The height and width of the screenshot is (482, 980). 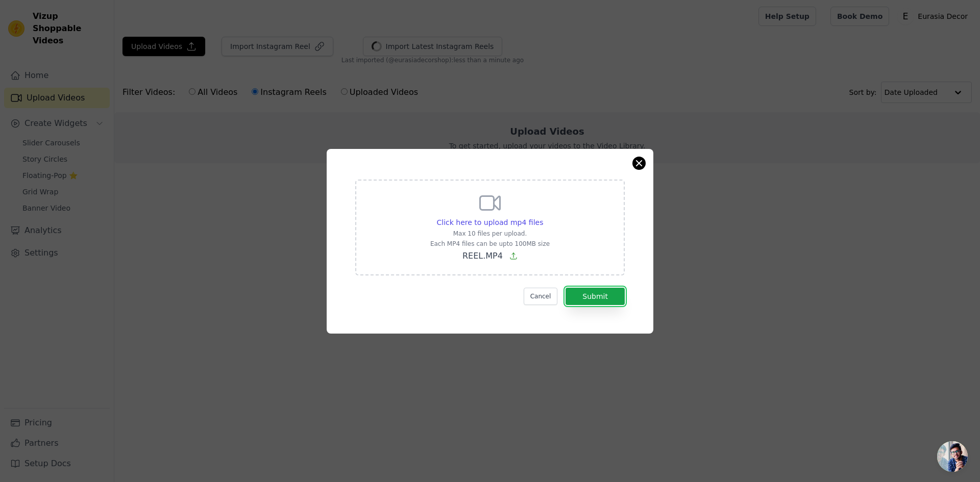 I want to click on button: Submit, so click(x=595, y=297).